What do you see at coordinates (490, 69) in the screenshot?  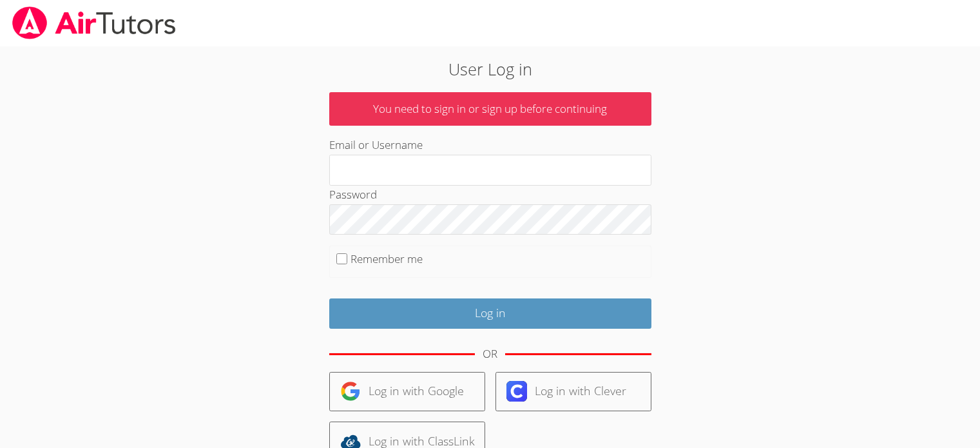 I see `h2: User Log in` at bounding box center [490, 69].